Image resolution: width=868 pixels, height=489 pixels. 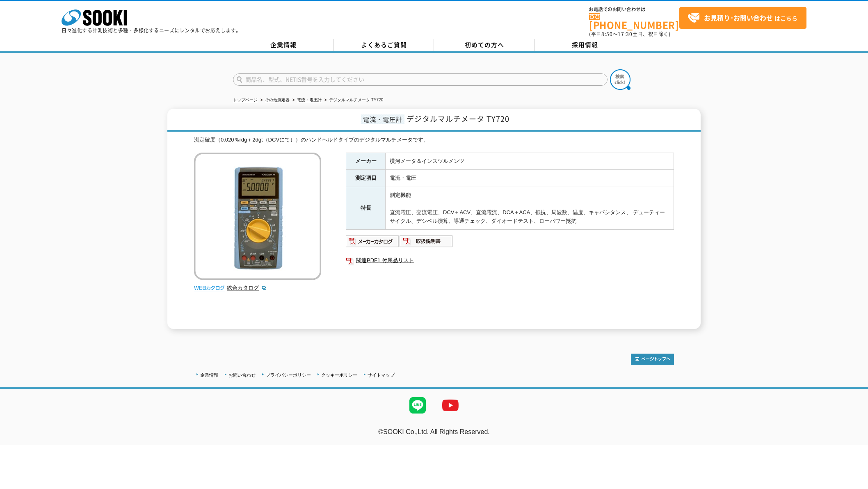 What do you see at coordinates (372, 244) in the screenshot?
I see `a: メーカーカタログ` at bounding box center [372, 244].